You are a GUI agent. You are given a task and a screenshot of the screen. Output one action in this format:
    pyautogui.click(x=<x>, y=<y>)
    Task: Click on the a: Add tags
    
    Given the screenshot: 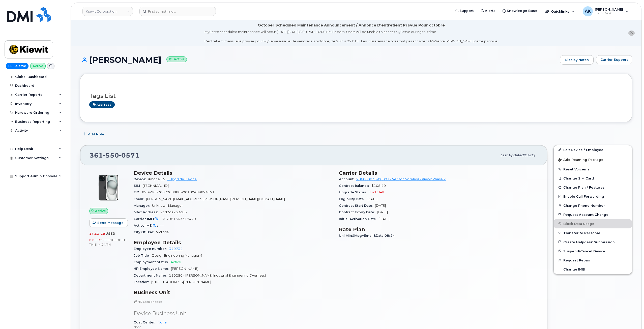 What is the action you would take?
    pyautogui.click(x=102, y=104)
    